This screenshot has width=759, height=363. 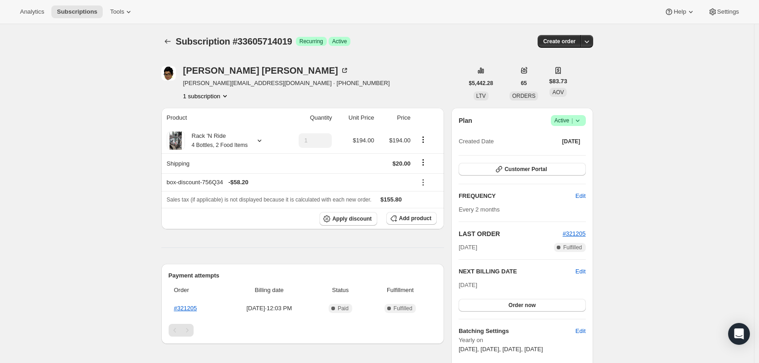 What do you see at coordinates (728, 12) in the screenshot?
I see `span: Settings` at bounding box center [728, 12].